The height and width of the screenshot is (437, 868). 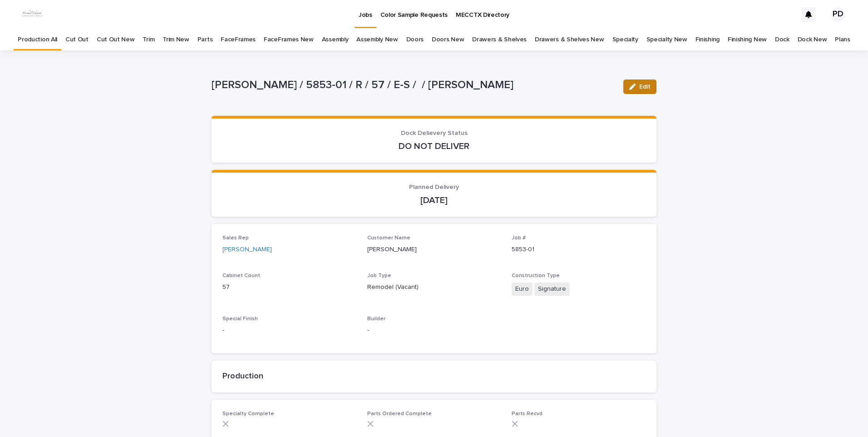 What do you see at coordinates (434, 287) in the screenshot?
I see `p: Remodel (Vacant)` at bounding box center [434, 287].